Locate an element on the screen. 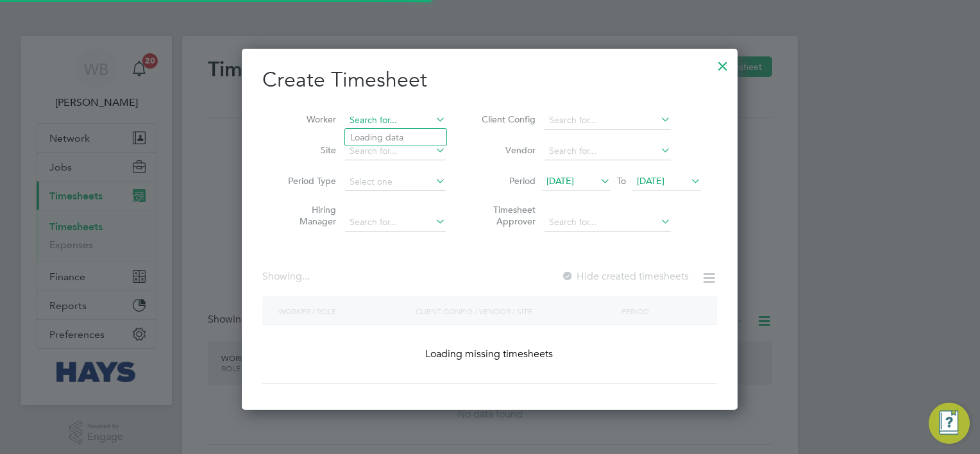 Image resolution: width=980 pixels, height=454 pixels. label: Site is located at coordinates (307, 151).